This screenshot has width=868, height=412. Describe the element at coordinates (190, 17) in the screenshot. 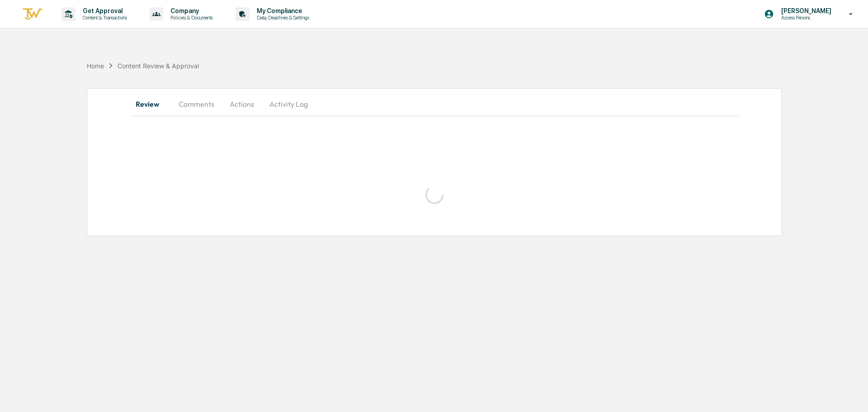

I see `p: Policies & Documents` at that location.